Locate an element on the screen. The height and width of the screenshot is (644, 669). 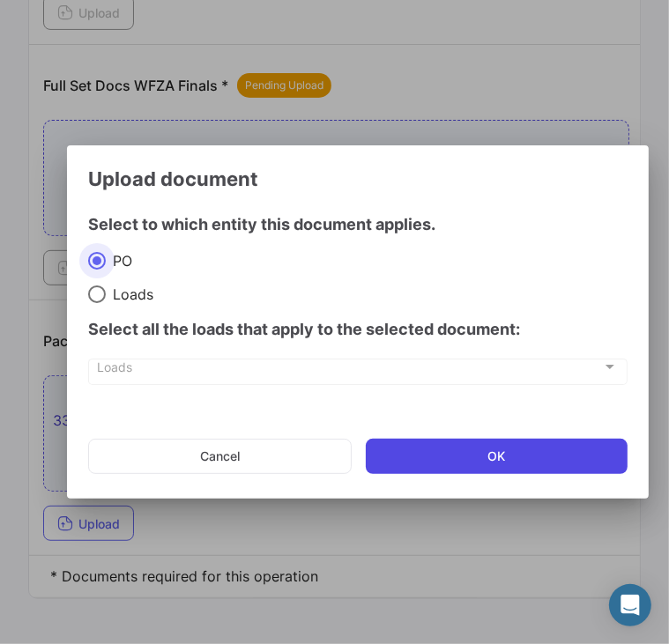
h3: Upload document is located at coordinates (358, 178).